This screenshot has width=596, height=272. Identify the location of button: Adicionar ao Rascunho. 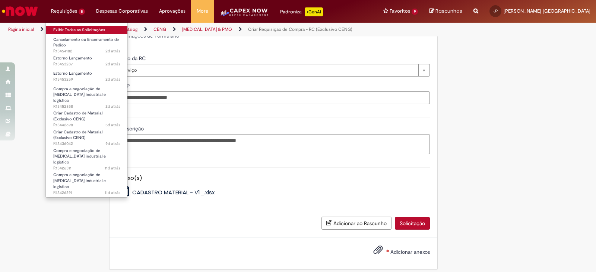
(356, 223).